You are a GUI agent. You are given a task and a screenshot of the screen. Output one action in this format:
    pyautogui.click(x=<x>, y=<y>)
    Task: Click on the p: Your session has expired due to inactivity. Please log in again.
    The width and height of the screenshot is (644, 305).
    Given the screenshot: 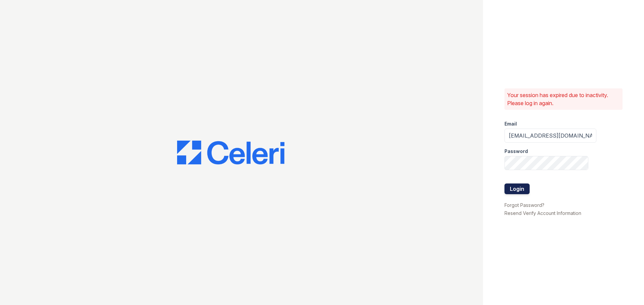 What is the action you would take?
    pyautogui.click(x=564, y=99)
    